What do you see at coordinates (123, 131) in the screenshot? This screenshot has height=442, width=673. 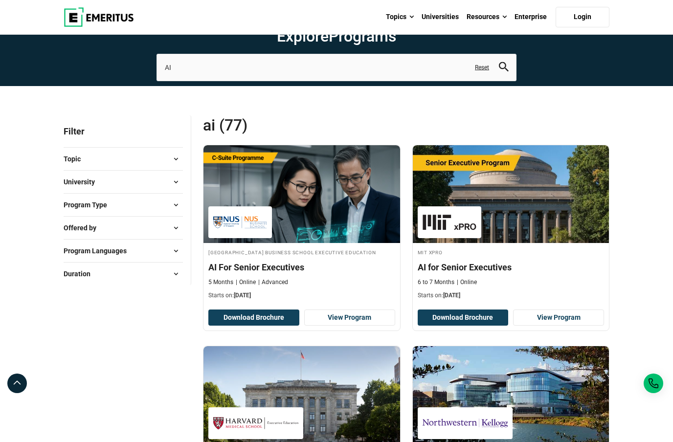 I see `p: Filter` at bounding box center [123, 131].